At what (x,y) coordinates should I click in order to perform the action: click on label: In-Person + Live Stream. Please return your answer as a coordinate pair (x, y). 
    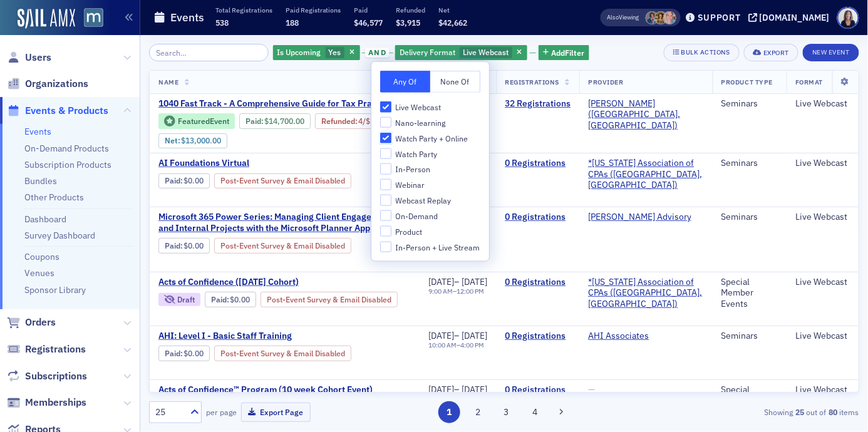
    Looking at the image, I should click on (430, 247).